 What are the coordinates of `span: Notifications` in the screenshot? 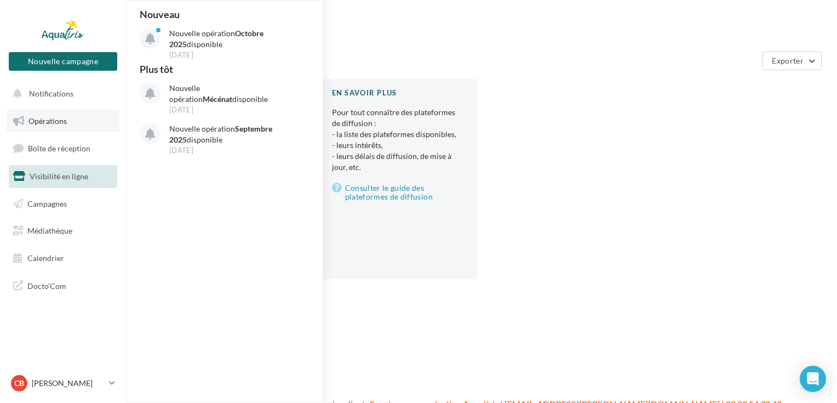 It's located at (51, 93).